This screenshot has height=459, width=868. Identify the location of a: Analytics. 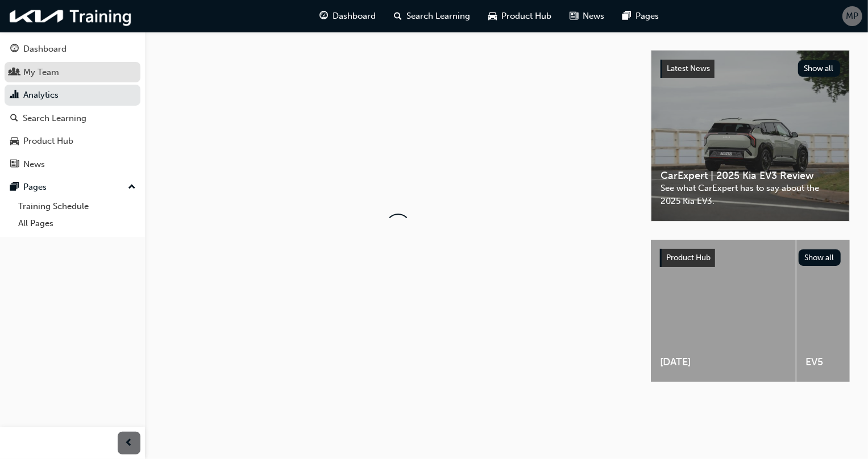
(72, 95).